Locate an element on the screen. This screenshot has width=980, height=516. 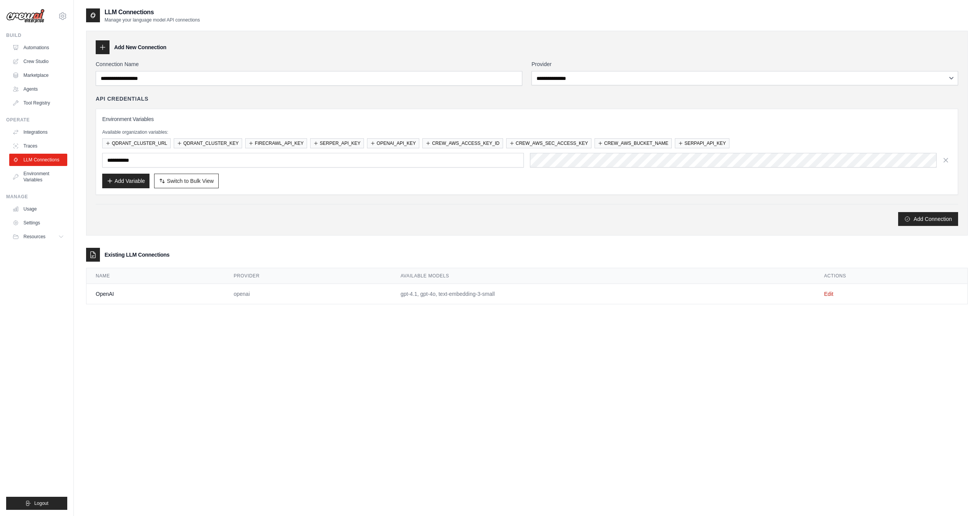
button: CREW_AWS_BUCKET_NAME is located at coordinates (633, 143).